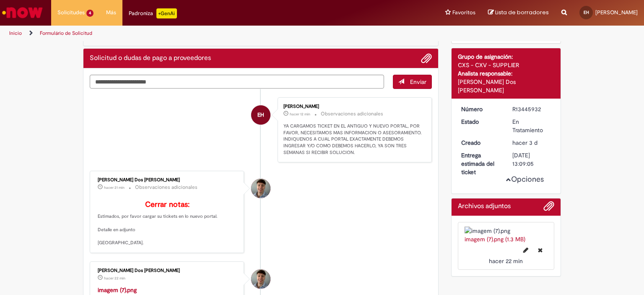 Image resolution: width=644 pixels, height=295 pixels. Describe the element at coordinates (214, 33) in the screenshot. I see `ul: Rutas de acceso a la página` at that location.